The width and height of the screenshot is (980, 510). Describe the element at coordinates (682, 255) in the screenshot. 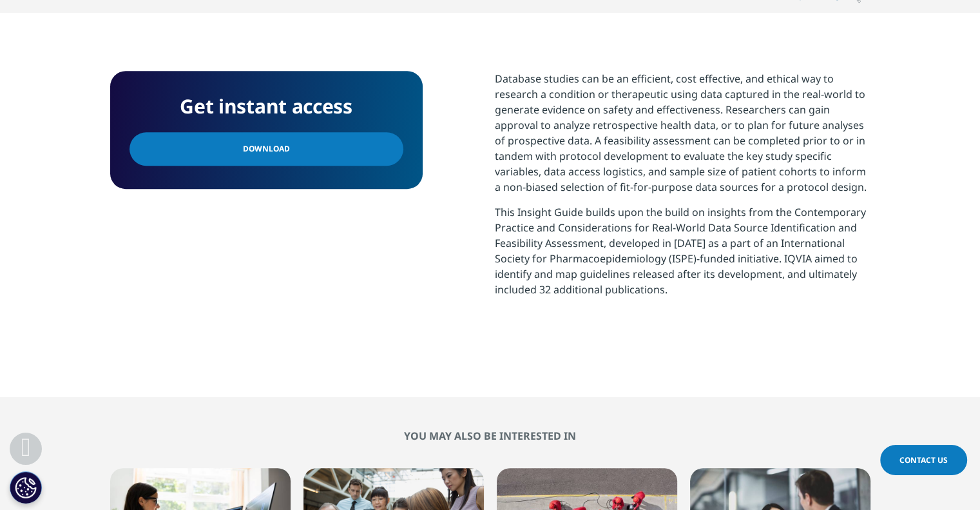

I see `p: This Insight Guide builds upon the build on insights from the Contemporary Practice and Considera...` at that location.